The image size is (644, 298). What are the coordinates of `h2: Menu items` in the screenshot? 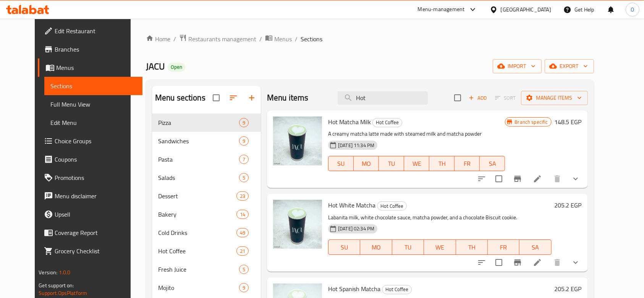 It's located at (287, 98).